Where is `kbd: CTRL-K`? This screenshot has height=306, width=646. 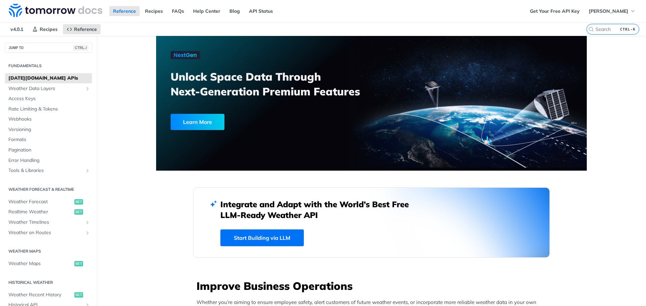
kbd: CTRL-K is located at coordinates (627, 29).